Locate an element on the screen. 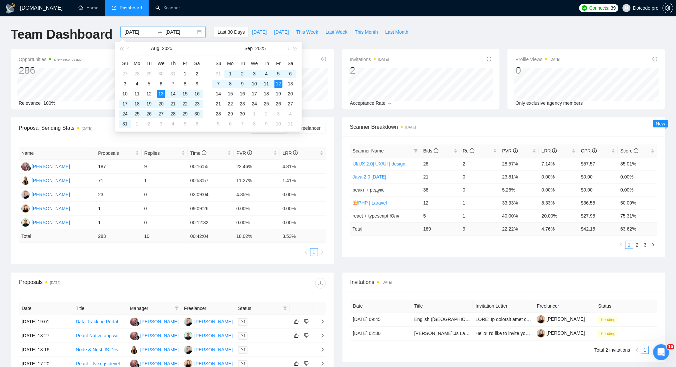 The image size is (676, 367). div: 5 is located at coordinates (149, 84).